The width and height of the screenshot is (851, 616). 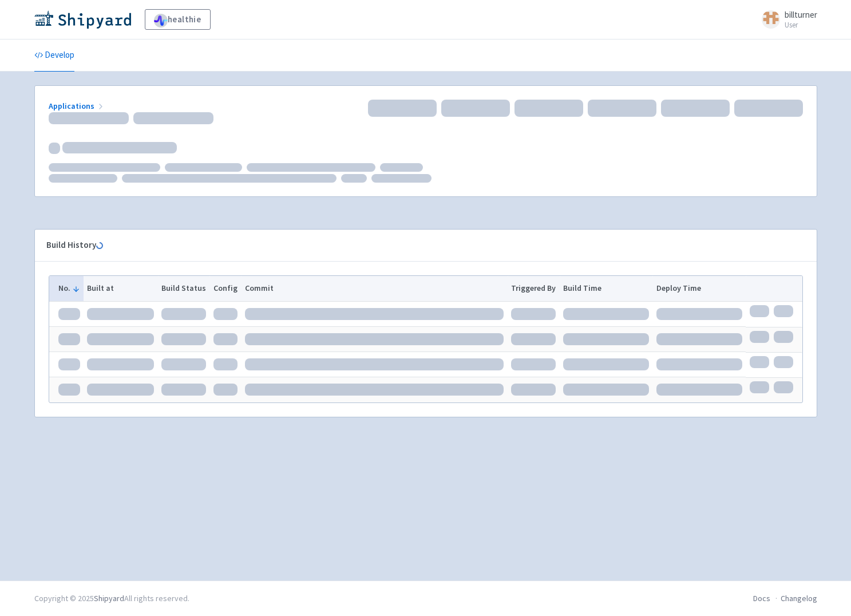 What do you see at coordinates (801, 14) in the screenshot?
I see `span: billturner` at bounding box center [801, 14].